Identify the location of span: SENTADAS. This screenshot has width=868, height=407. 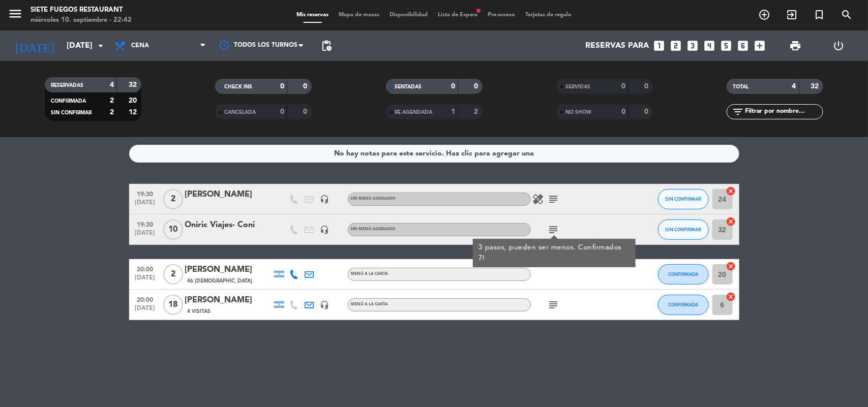
(408, 87).